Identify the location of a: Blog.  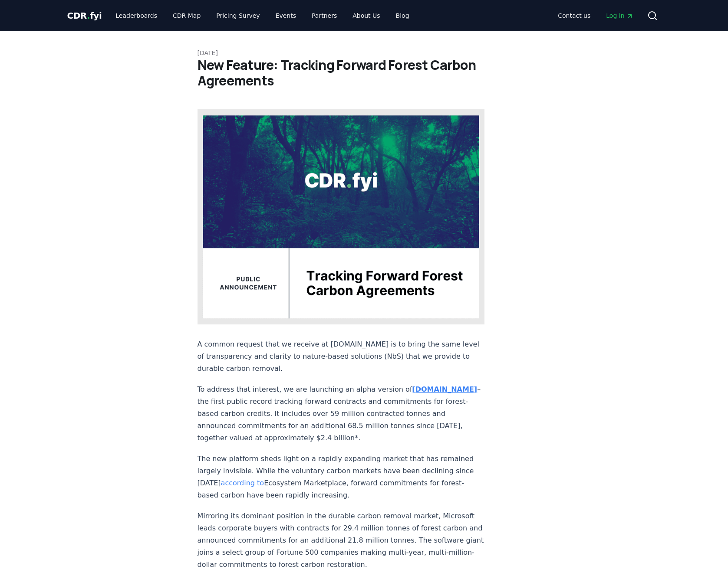
(403, 16).